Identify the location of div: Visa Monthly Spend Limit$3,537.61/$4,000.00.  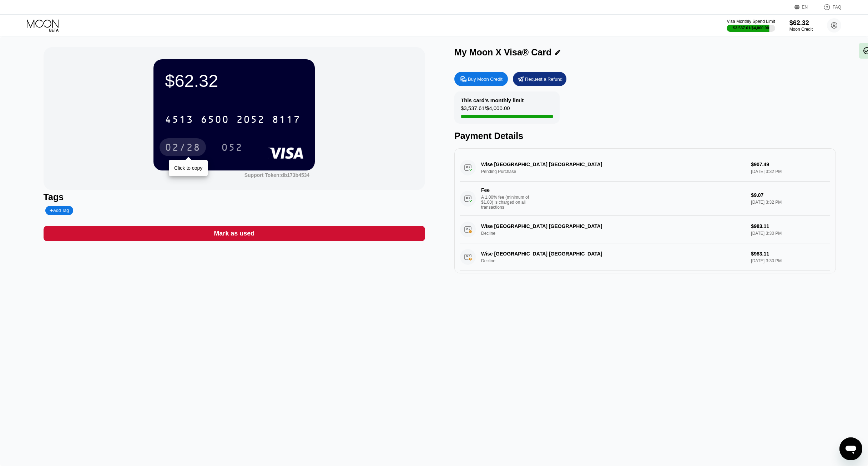
(750, 25).